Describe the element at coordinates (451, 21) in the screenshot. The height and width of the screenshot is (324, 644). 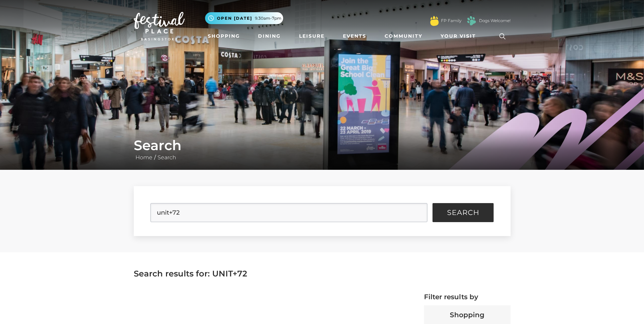
I see `a: FP Family` at that location.